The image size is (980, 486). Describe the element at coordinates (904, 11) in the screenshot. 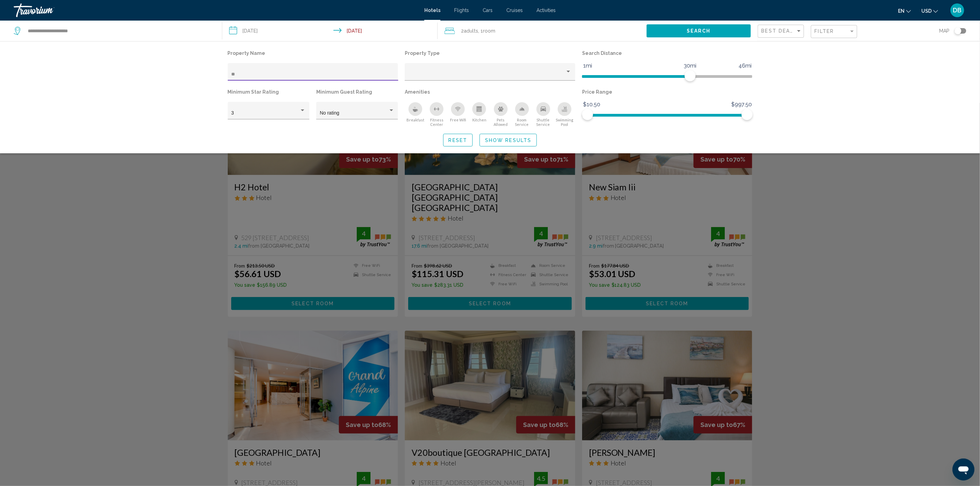

I see `button: Change language` at that location.